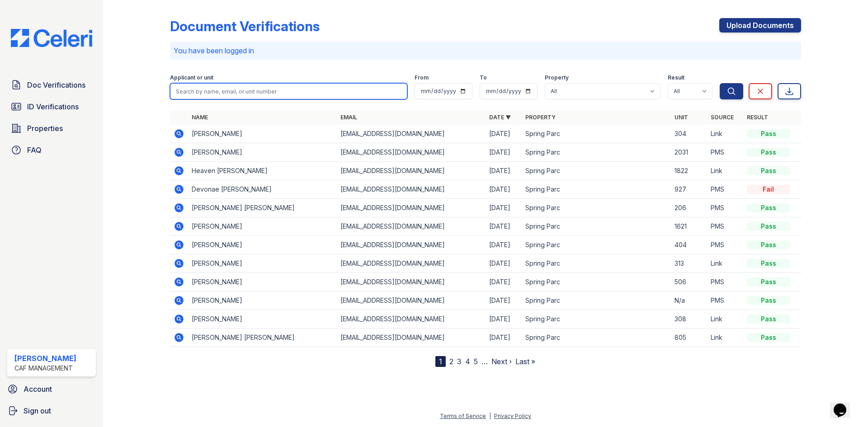 The height and width of the screenshot is (427, 868). What do you see at coordinates (689, 207) in the screenshot?
I see `td: 206` at bounding box center [689, 207].